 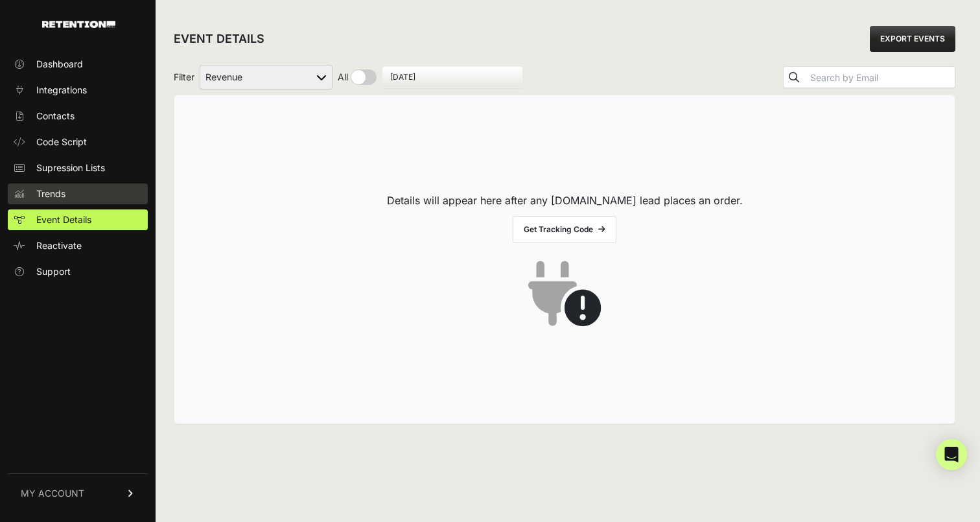 I want to click on select: Filter, so click(x=266, y=77).